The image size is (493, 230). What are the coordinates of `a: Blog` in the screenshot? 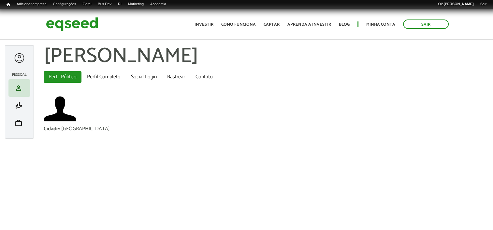 It's located at (344, 24).